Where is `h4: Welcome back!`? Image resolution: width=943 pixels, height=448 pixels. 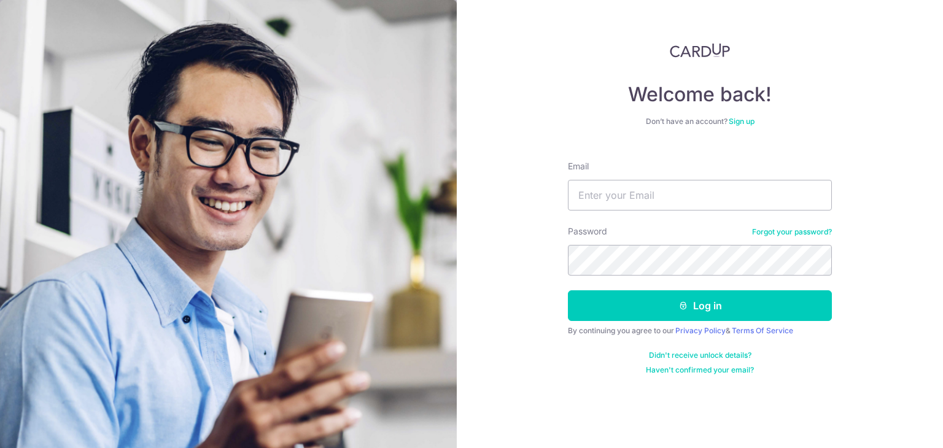 h4: Welcome back! is located at coordinates (700, 95).